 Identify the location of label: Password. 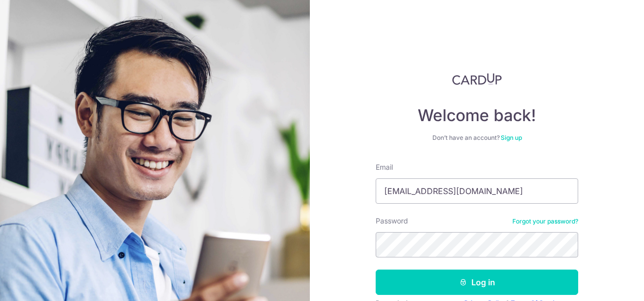
(392, 221).